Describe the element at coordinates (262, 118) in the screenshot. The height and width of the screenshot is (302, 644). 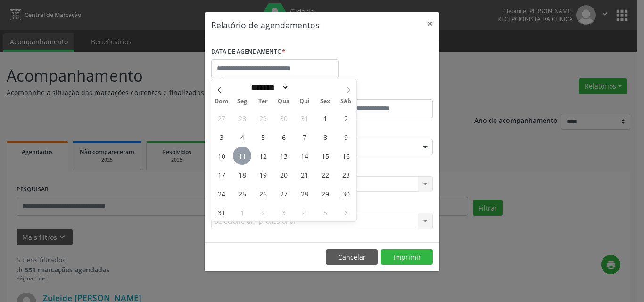
I see `span: Julho 29, 2025` at that location.